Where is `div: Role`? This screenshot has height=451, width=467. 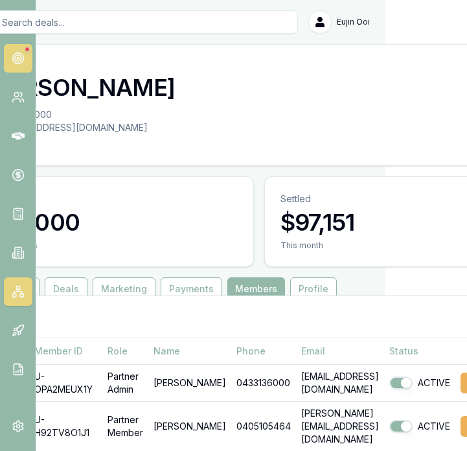
div: Role is located at coordinates (125, 351).